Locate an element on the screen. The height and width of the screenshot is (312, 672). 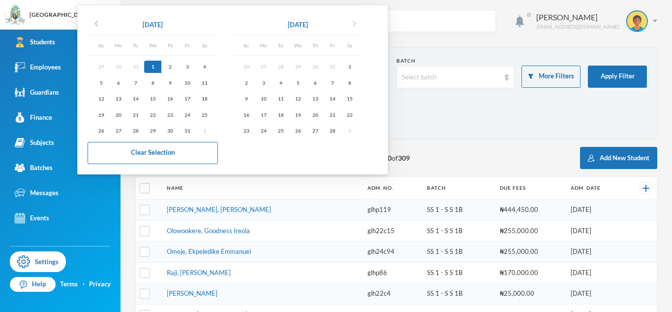
img: logo is located at coordinates (15, 15).